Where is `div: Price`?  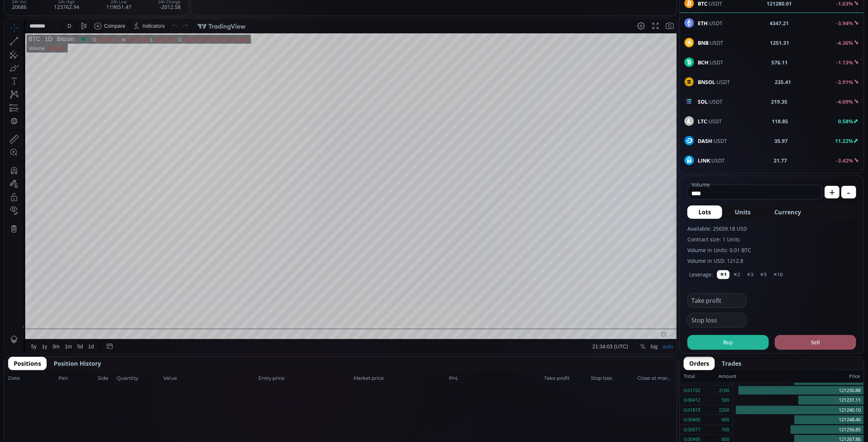
div: Price is located at coordinates (798, 376).